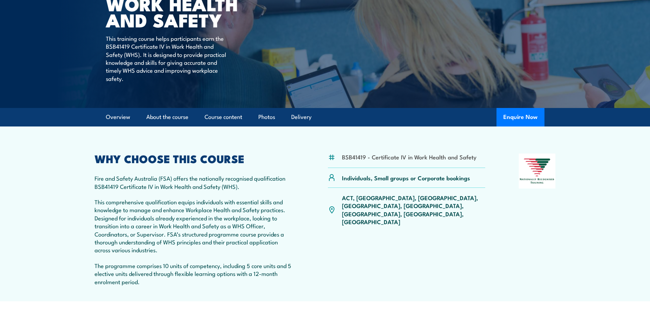  What do you see at coordinates (537, 171) in the screenshot?
I see `img: Nationally Recognised Training logo.` at bounding box center [537, 171].